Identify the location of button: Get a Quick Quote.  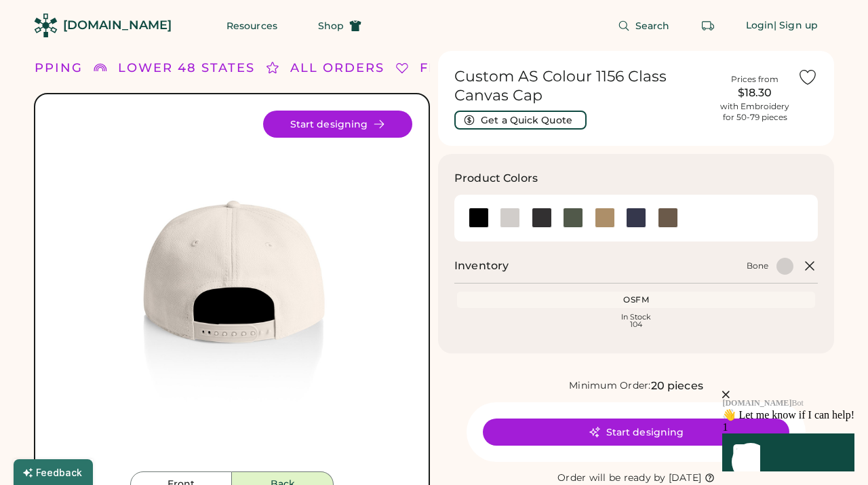
(520, 120).